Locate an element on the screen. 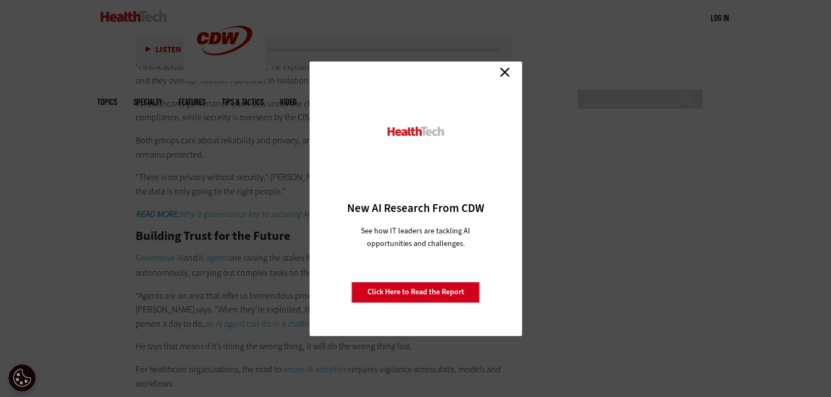  p: See how IT leaders are tackling AI opportunities and challenges. is located at coordinates (415, 237).